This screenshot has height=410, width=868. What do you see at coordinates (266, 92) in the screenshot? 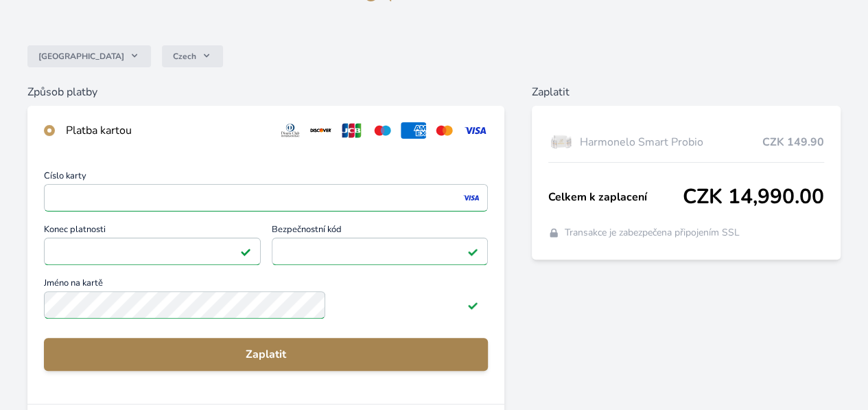
I see `h6: Způsob platby` at bounding box center [266, 92].